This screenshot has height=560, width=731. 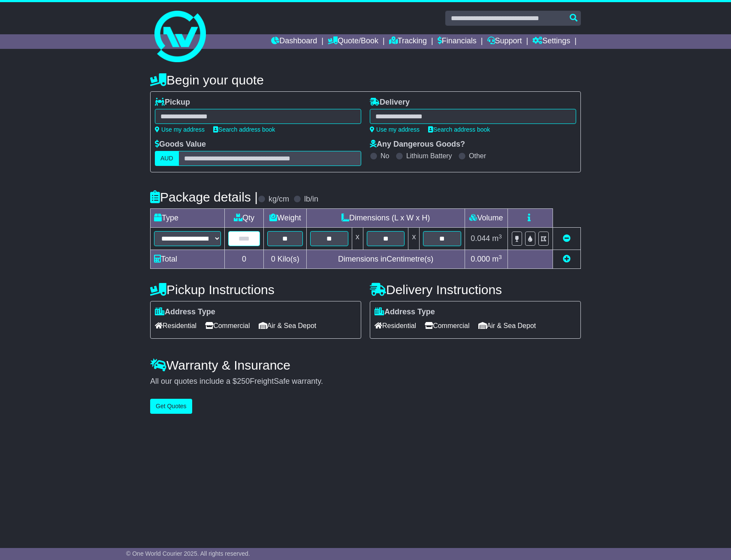 I want to click on label: lb/in, so click(x=311, y=199).